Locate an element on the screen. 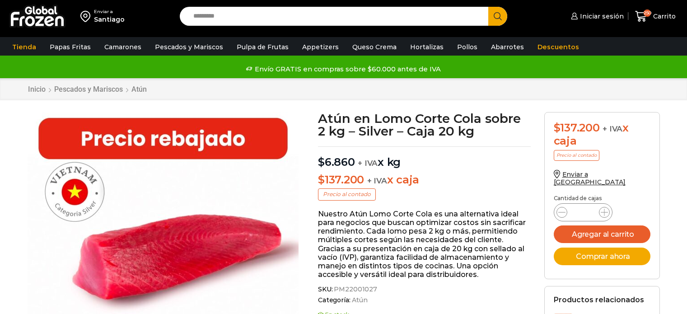 The height and width of the screenshot is (314, 687). div: Enviar a is located at coordinates (109, 12).